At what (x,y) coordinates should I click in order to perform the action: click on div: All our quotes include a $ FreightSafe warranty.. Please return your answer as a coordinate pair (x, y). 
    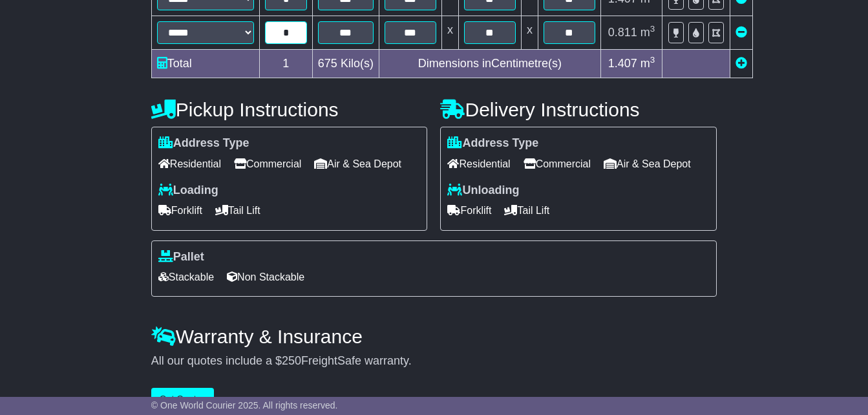
    Looking at the image, I should click on (434, 362).